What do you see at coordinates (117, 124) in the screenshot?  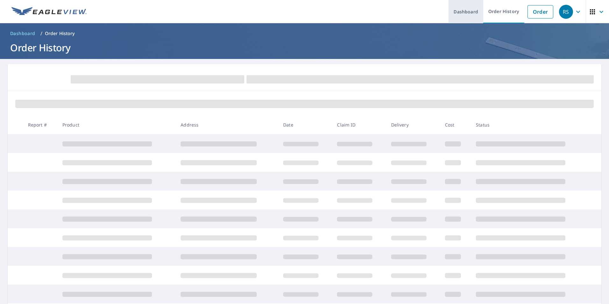 I see `th: Product` at bounding box center [117, 124].